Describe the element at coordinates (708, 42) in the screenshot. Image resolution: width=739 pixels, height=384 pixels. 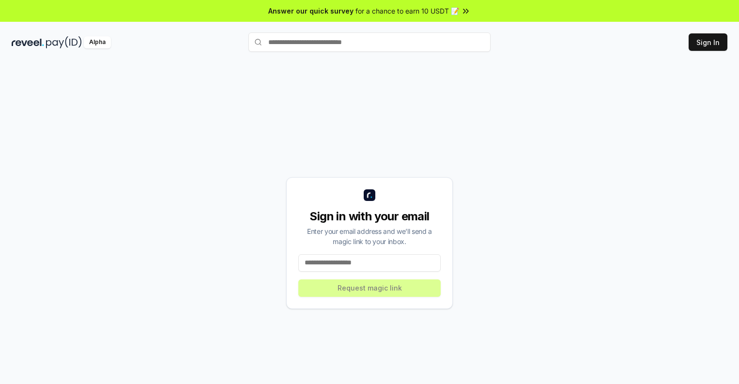
I see `button: Sign In` at that location.